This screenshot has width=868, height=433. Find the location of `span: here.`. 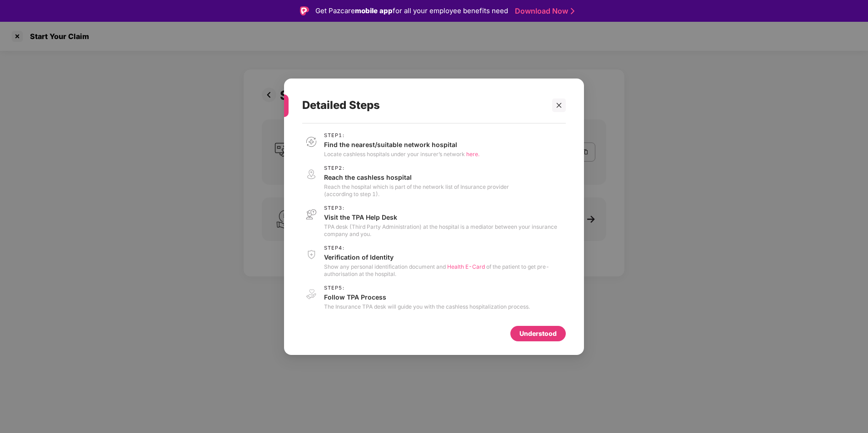

span: here. is located at coordinates (472, 154).